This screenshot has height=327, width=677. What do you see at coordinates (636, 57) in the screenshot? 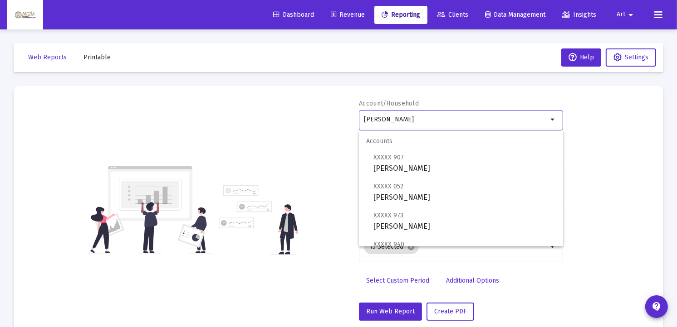
I see `span: Settings` at bounding box center [636, 57].